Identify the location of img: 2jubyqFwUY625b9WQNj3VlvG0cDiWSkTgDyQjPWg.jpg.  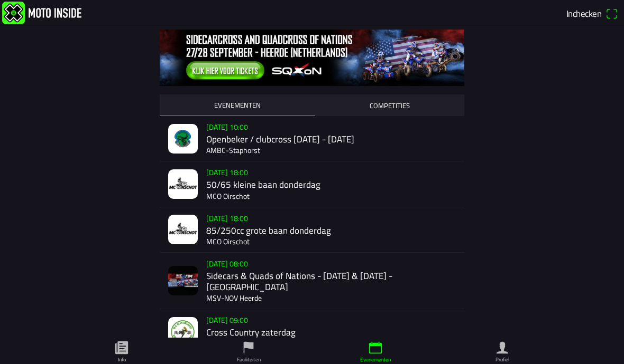
(183, 281).